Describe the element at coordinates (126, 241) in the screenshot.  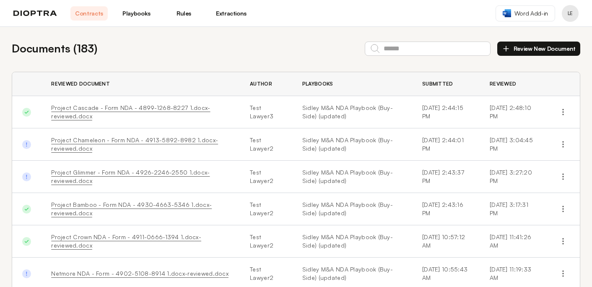
I see `a: Project Crown NDA - Form - 4911-0666-1394 1.docx-reviewed.docx` at that location.